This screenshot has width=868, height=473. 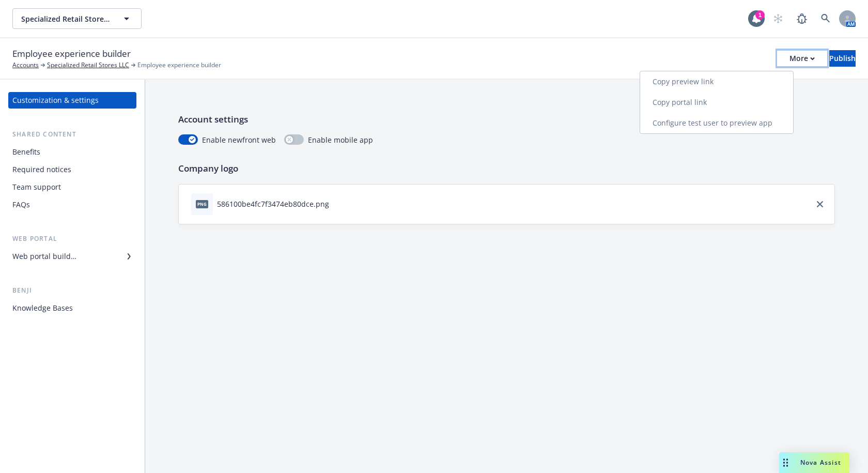 What do you see at coordinates (778, 19) in the screenshot?
I see `a: Start snowing` at bounding box center [778, 19].